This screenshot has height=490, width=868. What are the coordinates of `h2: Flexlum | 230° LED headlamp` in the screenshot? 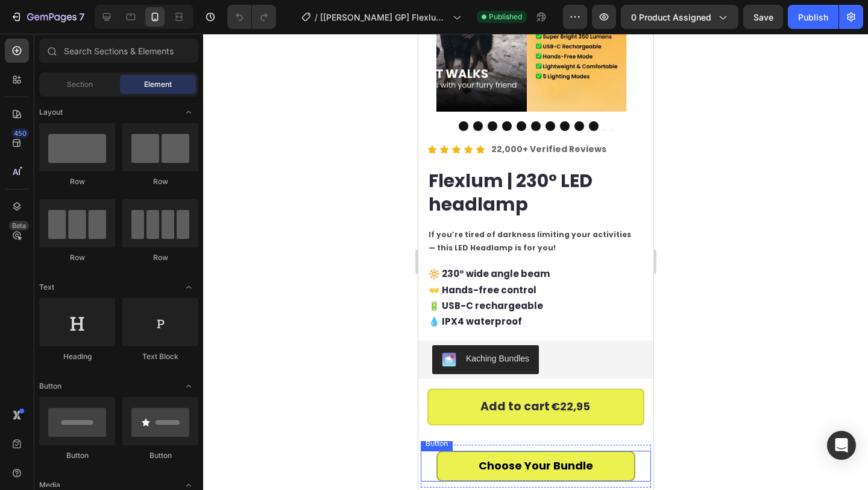 It's located at (121, 159).